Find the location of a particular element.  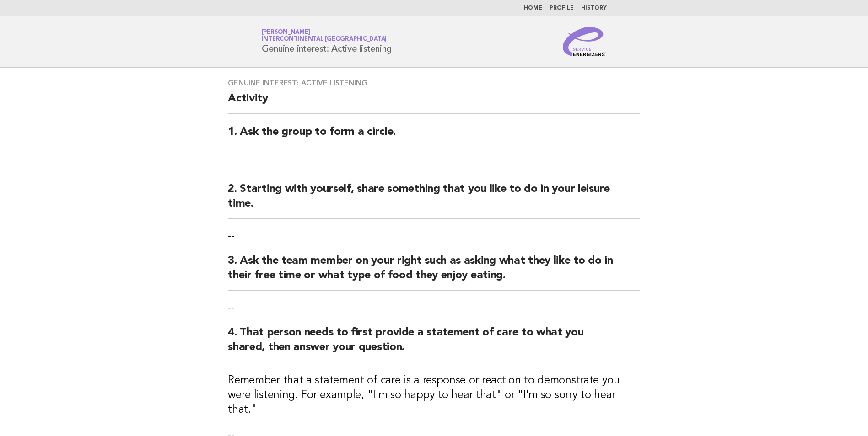

h2: 3. Ask the team member on your right such as asking what they like to do in their free time or wh... is located at coordinates (434, 272).